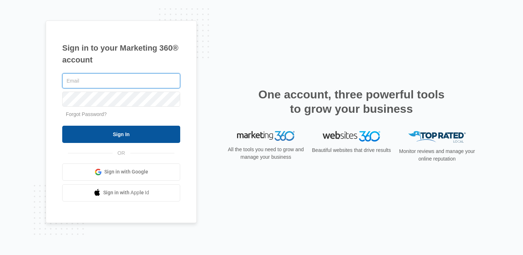 The image size is (523, 255). What do you see at coordinates (126, 172) in the screenshot?
I see `span: Sign in with Google` at bounding box center [126, 172].